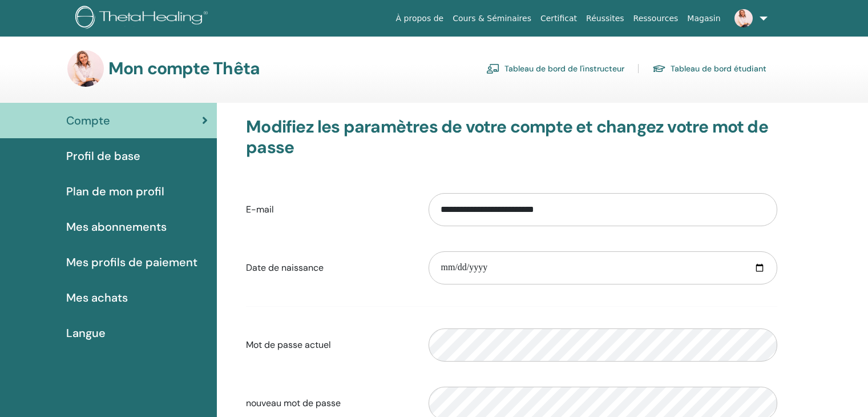  What do you see at coordinates (492, 68) in the screenshot?
I see `img: chalkboard-teacher.svg` at bounding box center [492, 68].